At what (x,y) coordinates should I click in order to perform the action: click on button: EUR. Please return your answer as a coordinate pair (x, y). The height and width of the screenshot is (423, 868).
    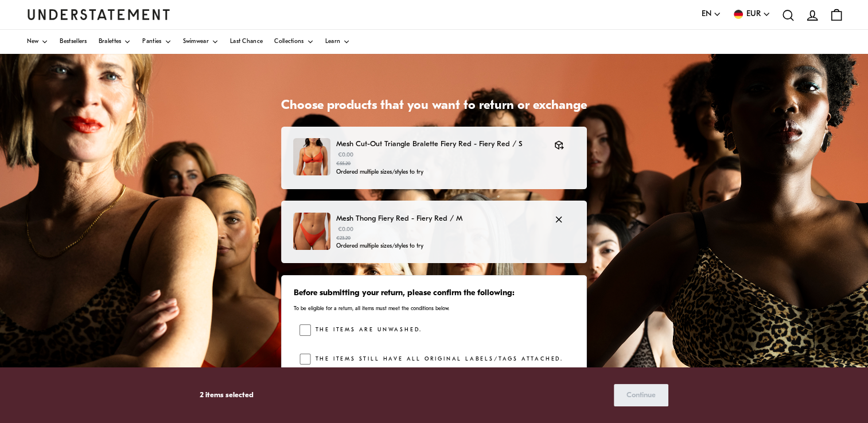
    Looking at the image, I should click on (751, 14).